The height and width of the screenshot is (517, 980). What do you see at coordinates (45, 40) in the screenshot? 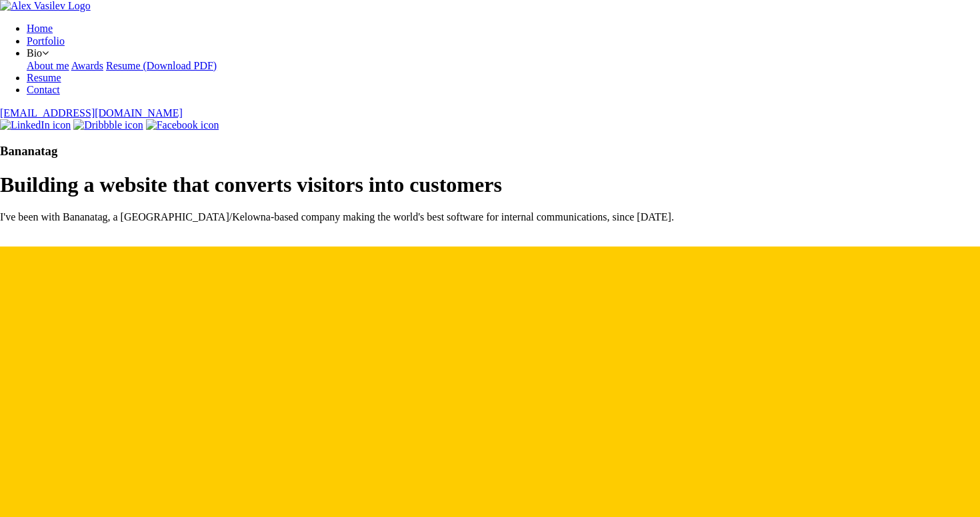
I see `a: Portfolio` at bounding box center [45, 40].